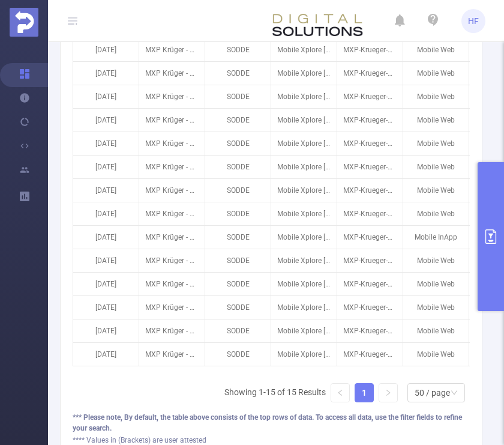 Image resolution: width=504 pixels, height=445 pixels. What do you see at coordinates (364, 393) in the screenshot?
I see `li: 1` at bounding box center [364, 393].